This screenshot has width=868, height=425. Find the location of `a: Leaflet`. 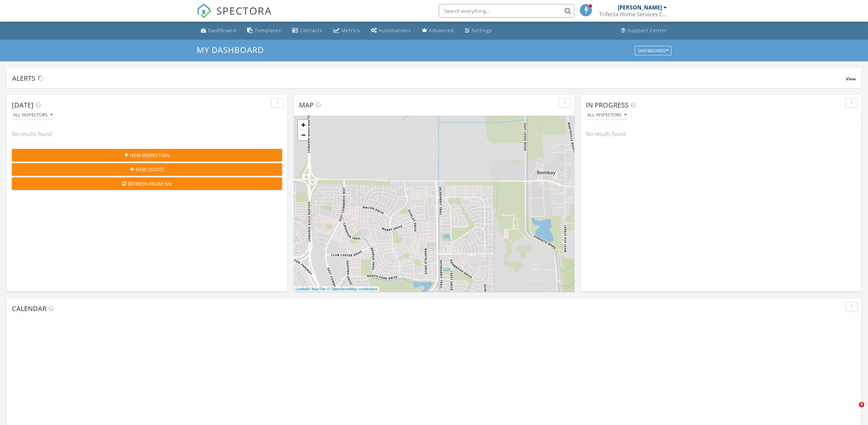

a: Leaflet is located at coordinates (301, 289).